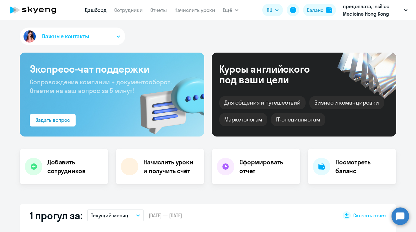 The width and height of the screenshot is (416, 232). I want to click on button: Задать вопрос, so click(53, 120).